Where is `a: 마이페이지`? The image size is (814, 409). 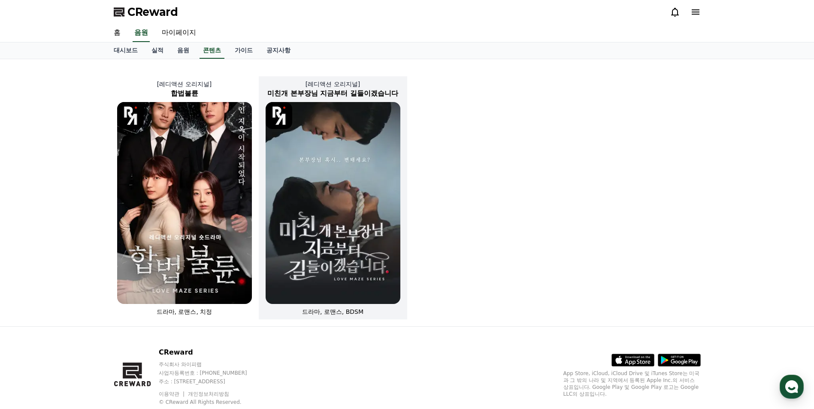 a: 마이페이지 is located at coordinates (179, 33).